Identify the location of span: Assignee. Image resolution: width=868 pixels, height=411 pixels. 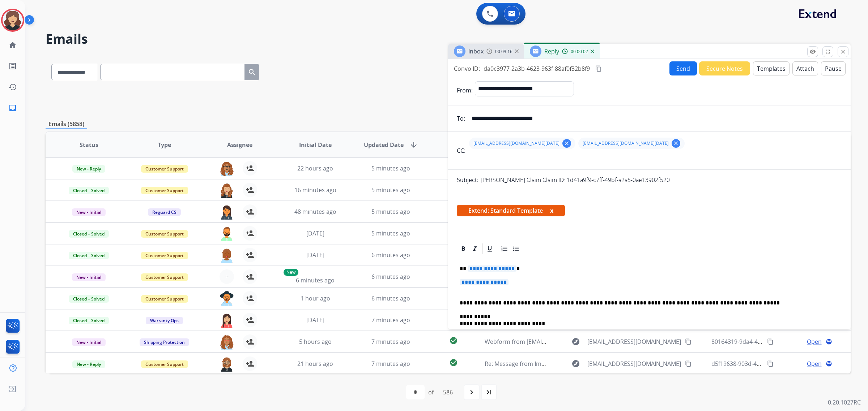
(240, 145).